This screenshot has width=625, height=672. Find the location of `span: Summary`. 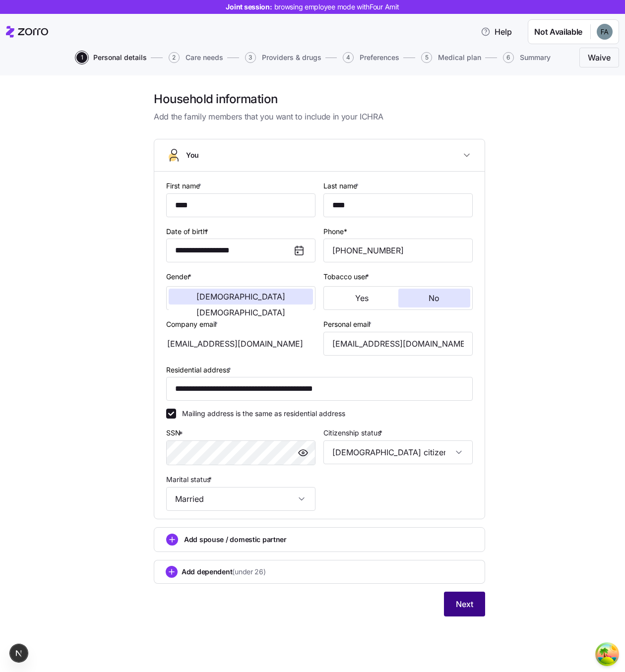

span: Summary is located at coordinates (535, 58).